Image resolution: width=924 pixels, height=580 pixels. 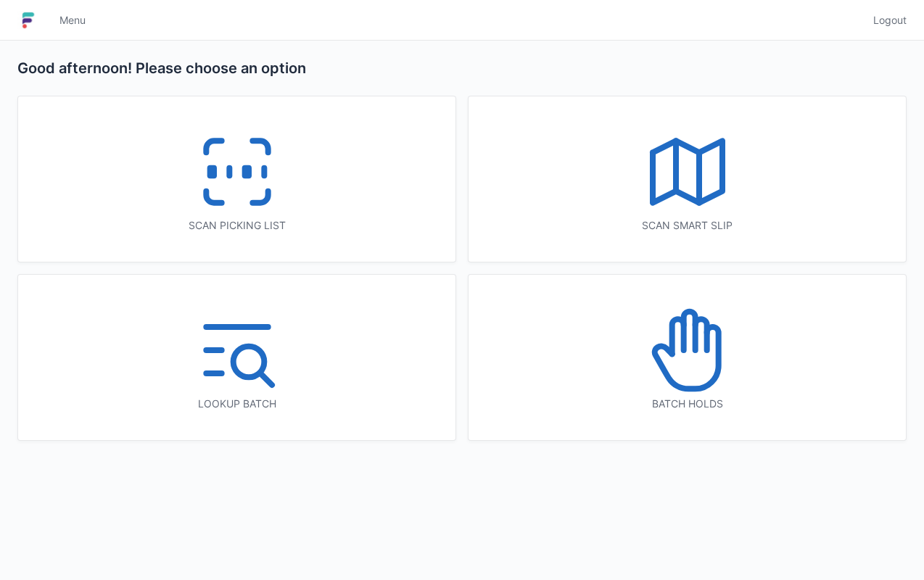 What do you see at coordinates (236, 357) in the screenshot?
I see `a: Lookup batch` at bounding box center [236, 357].